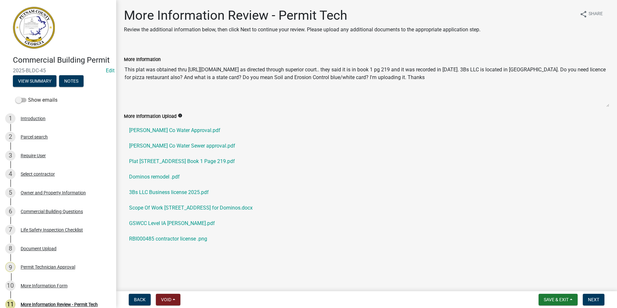 This screenshot has height=308, width=617. Describe the element at coordinates (10, 267) in the screenshot. I see `div: 9` at that location.